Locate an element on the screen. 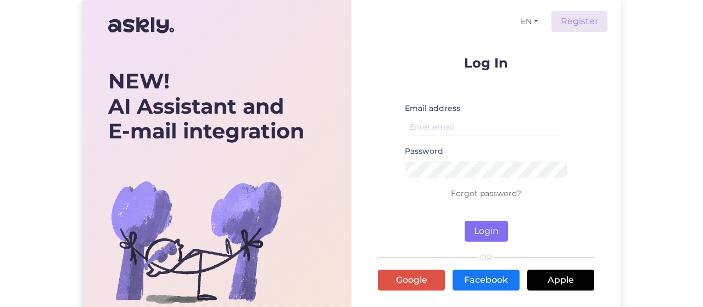 The image size is (703, 307). button: Login is located at coordinates (486, 231).